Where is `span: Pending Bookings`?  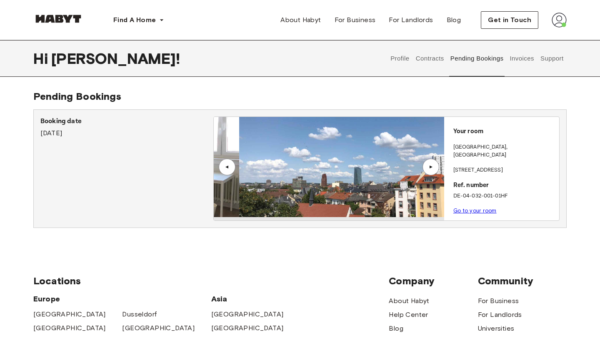 span: Pending Bookings is located at coordinates (77, 96).